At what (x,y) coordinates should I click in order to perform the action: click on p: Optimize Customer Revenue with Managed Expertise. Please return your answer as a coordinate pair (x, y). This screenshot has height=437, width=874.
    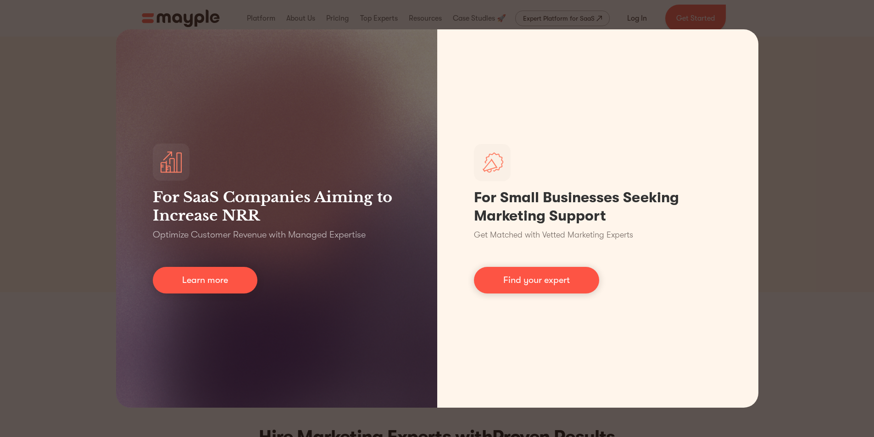
    Looking at the image, I should click on (259, 235).